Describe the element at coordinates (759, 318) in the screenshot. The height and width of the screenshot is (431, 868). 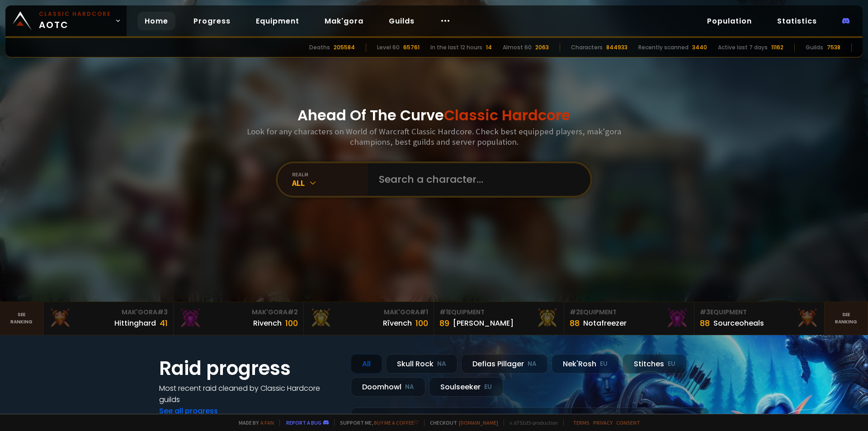
I see `a: #3Equipment88Sourceoheals` at that location.